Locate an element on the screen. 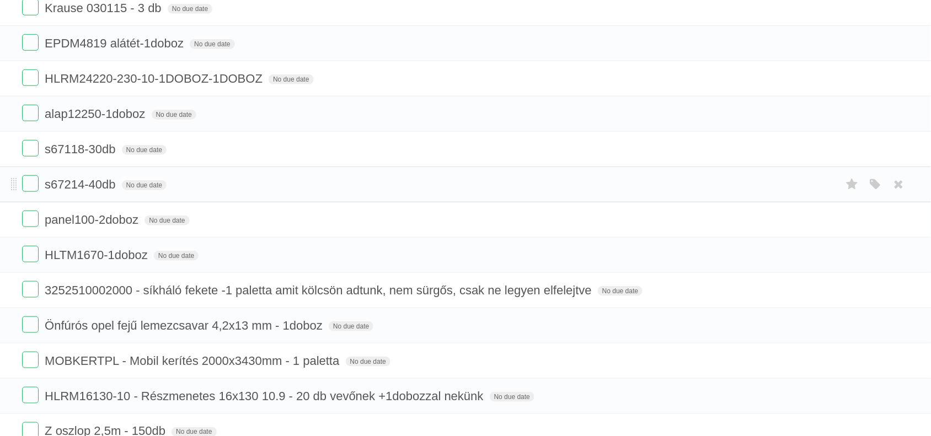 This screenshot has width=931, height=436. span: EPDM4819 alátét-1doboz is located at coordinates (115, 43).